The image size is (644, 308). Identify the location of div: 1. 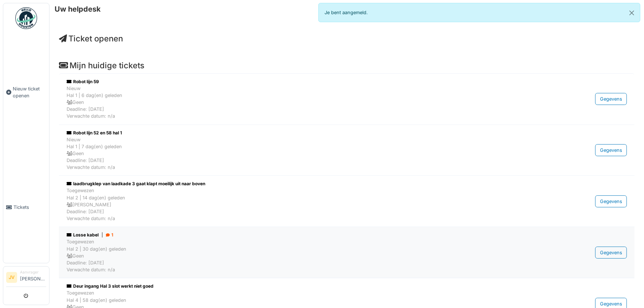
(109, 235).